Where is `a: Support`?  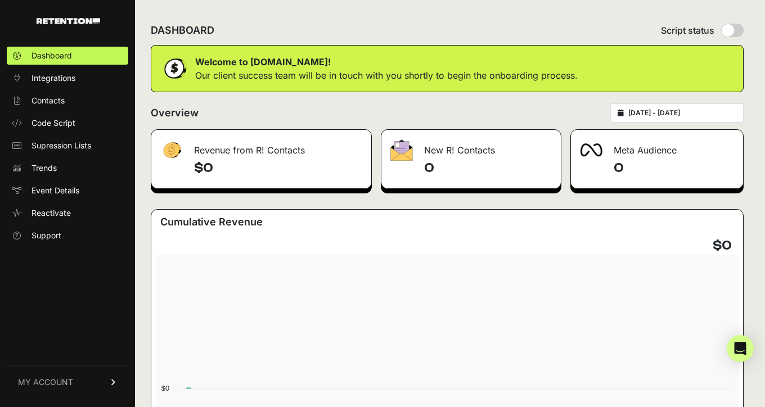
a: Support is located at coordinates (67, 236).